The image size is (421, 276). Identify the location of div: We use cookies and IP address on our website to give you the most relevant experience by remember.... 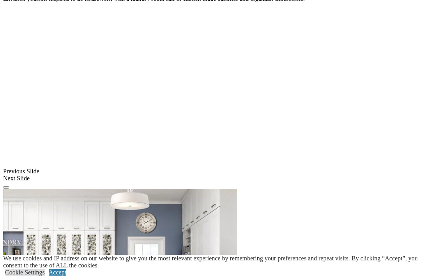
(212, 262).